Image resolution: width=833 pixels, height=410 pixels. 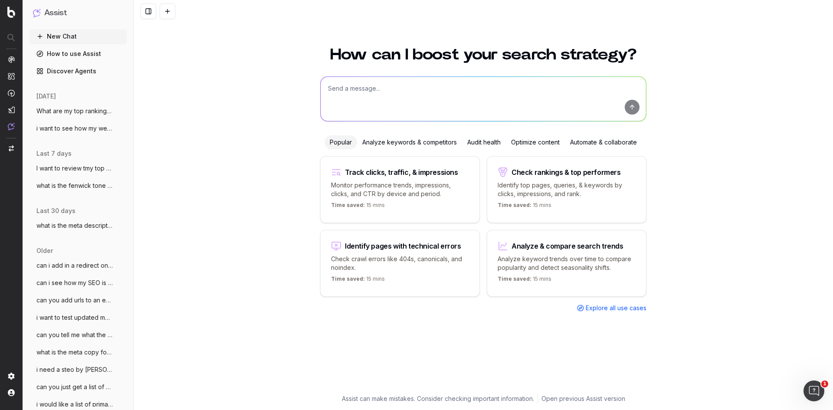 I want to click on button: can you add urls to an existing pagework, so click(x=78, y=300).